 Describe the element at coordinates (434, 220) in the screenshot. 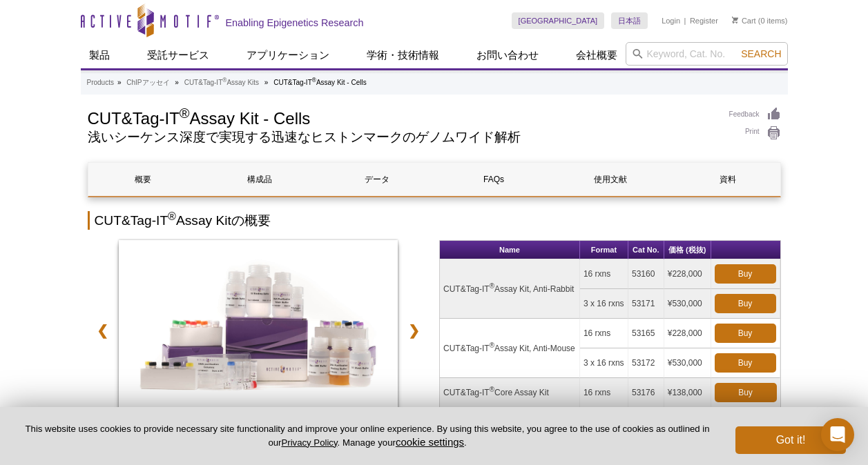

I see `h2: CUT&Tag-IT Assay Kitの概要` at that location.